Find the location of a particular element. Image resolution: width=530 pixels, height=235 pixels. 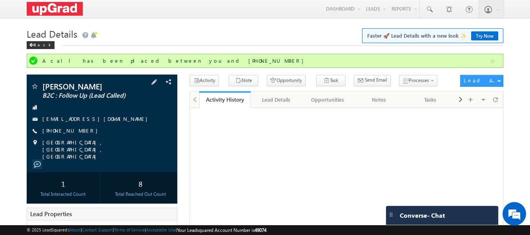

button: Task is located at coordinates (331, 80).